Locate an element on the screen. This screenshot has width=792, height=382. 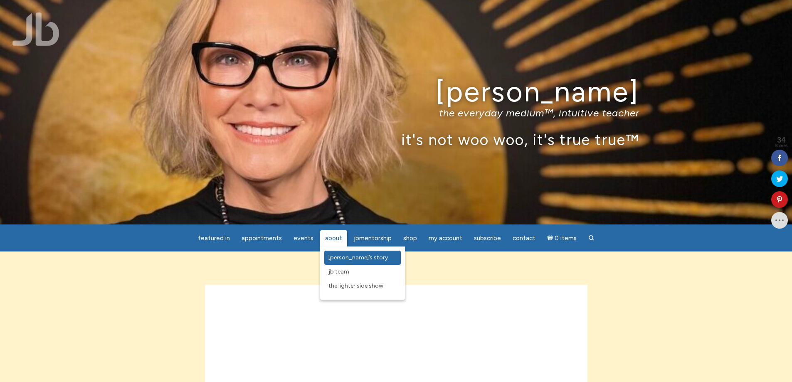
span: About is located at coordinates (333, 238).